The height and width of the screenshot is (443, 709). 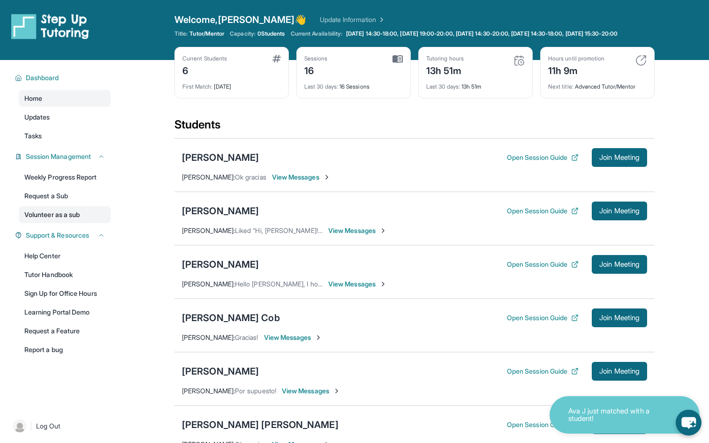 I want to click on a: Volunteer as a sub, so click(x=65, y=215).